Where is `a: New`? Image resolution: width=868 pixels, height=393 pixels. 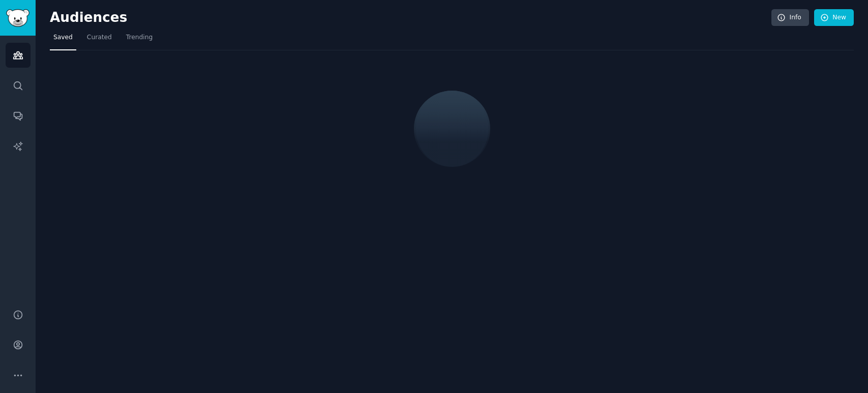 a: New is located at coordinates (835, 18).